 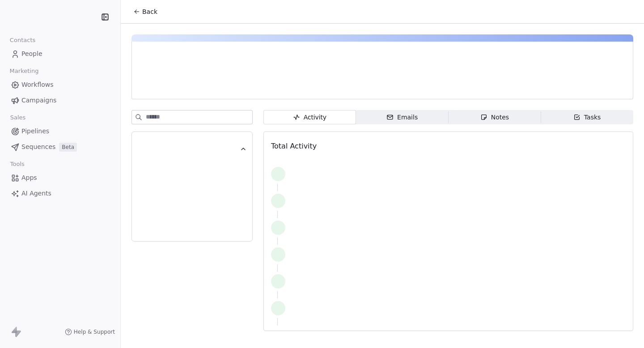 What do you see at coordinates (587, 117) in the screenshot?
I see `div: Tasks` at bounding box center [587, 117].